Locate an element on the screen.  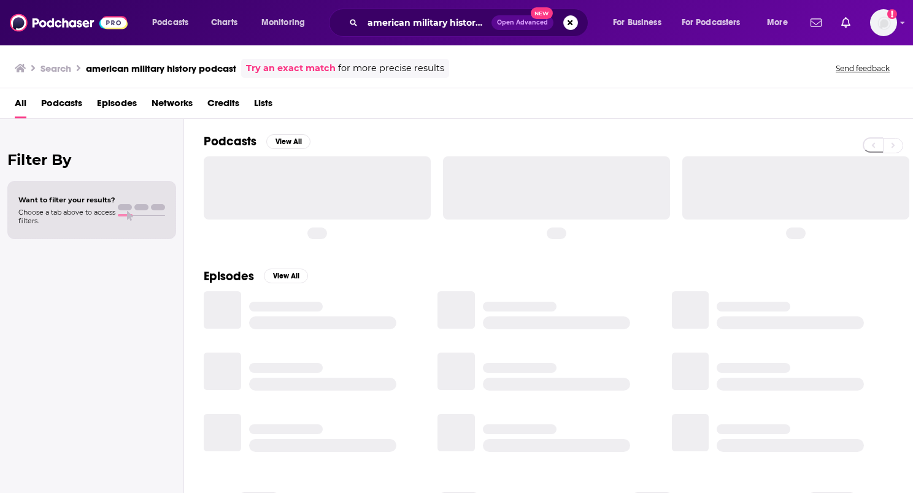
a: Networks is located at coordinates (172, 106).